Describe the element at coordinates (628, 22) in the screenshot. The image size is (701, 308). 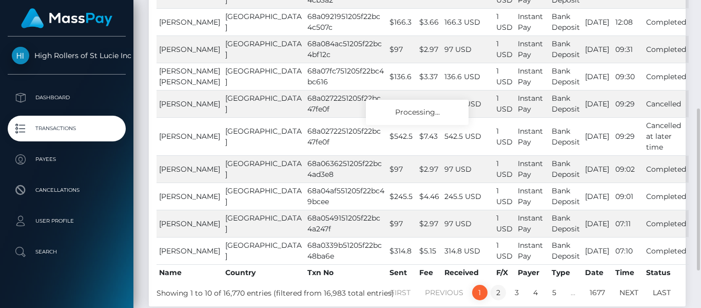
I see `td: 12:08` at that location.